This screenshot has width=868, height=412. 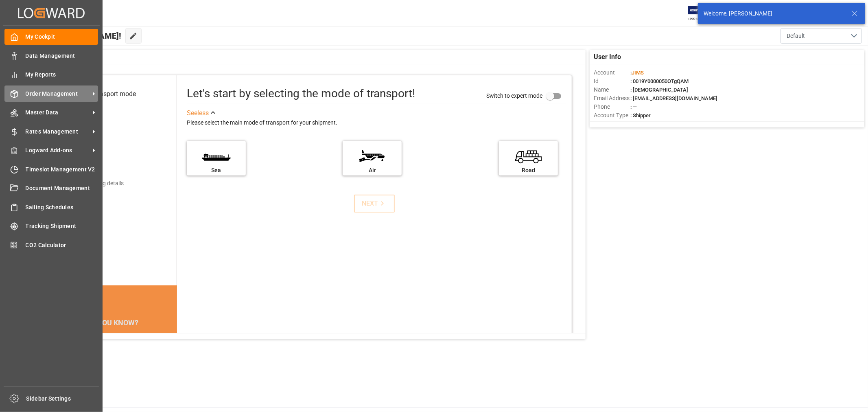 What do you see at coordinates (58, 94) in the screenshot?
I see `span: Order Management` at bounding box center [58, 94].